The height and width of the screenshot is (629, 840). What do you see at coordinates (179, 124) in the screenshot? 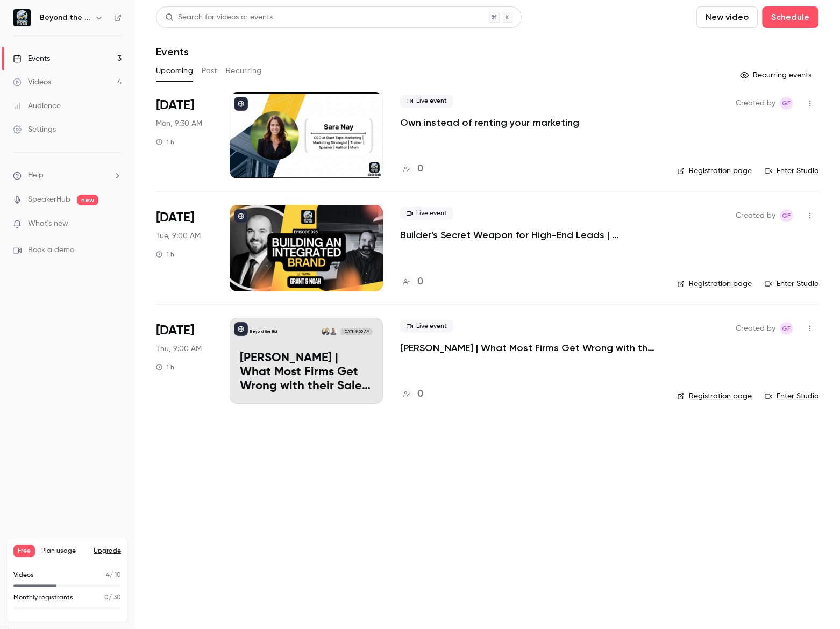
I see `span: Mon, 9:30 AM` at bounding box center [179, 124].